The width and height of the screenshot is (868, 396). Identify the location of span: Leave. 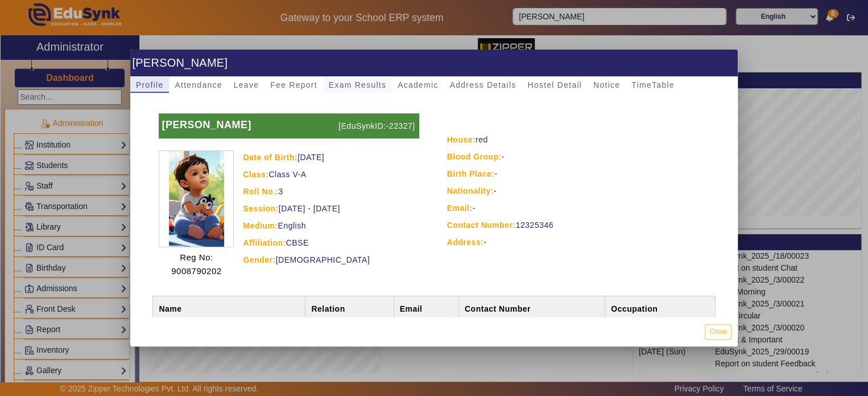
(247, 85).